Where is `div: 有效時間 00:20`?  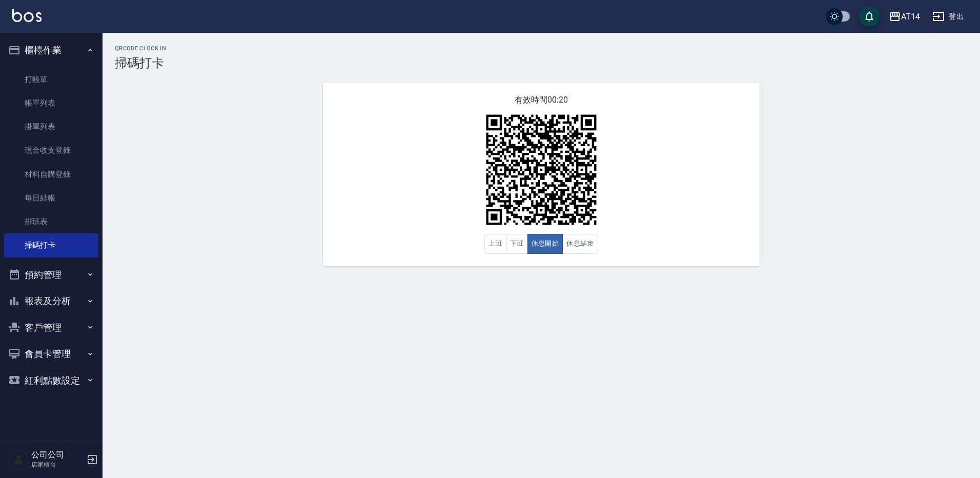
div: 有效時間 00:20 is located at coordinates (541, 174).